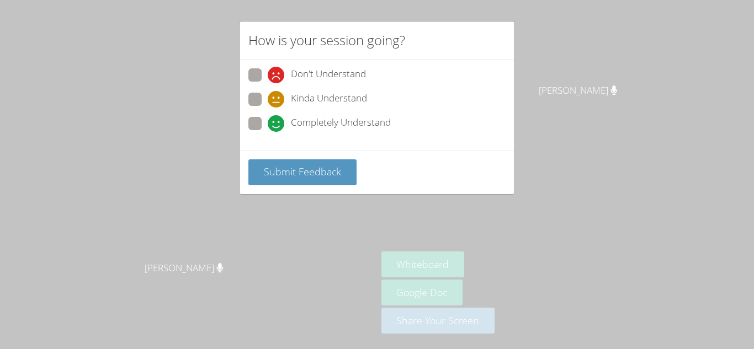 This screenshot has height=349, width=754. I want to click on span: Don't Understand, so click(328, 75).